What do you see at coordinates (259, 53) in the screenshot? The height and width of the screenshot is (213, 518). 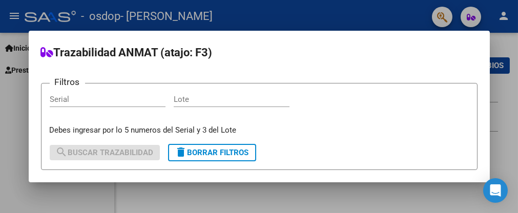 I see `h2: Trazabilidad ANMAT (atajo: F3)` at bounding box center [259, 53].